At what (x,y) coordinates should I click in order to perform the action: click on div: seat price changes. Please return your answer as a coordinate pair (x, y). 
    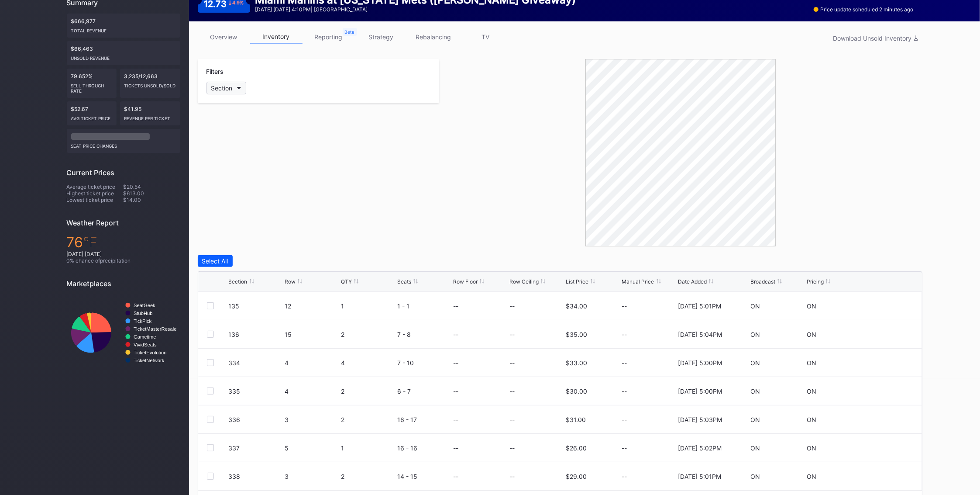
    Looking at the image, I should click on (124, 144).